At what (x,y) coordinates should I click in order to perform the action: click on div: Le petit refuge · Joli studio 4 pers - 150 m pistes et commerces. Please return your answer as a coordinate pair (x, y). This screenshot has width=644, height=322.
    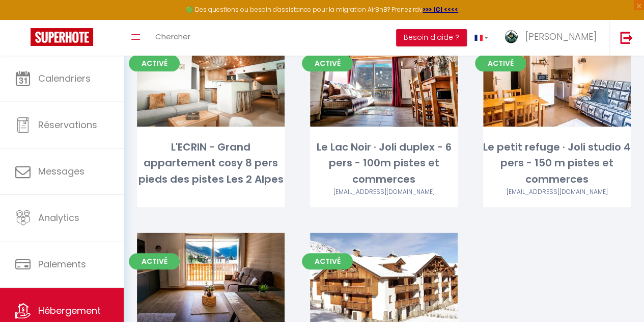
    Looking at the image, I should click on (557, 163).